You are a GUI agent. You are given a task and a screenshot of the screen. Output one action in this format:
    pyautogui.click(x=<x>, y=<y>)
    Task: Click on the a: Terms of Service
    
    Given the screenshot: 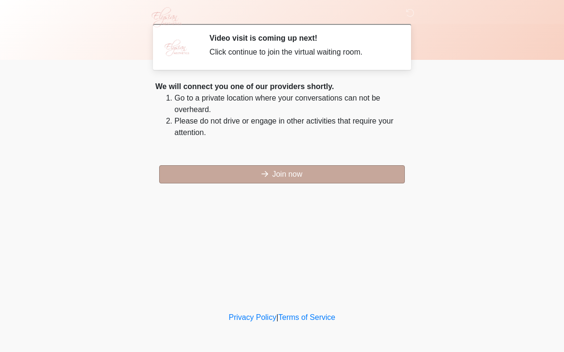 What is the action you would take?
    pyautogui.click(x=307, y=317)
    